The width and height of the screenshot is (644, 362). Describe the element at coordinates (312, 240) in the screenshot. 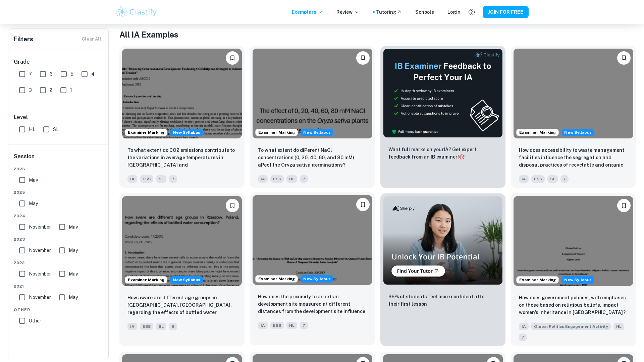

I see `img: ESS IA example thumbnail: How does the proximity to an urban devel` at that location.